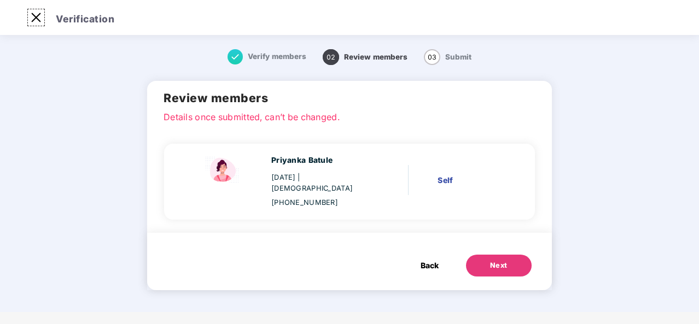  Describe the element at coordinates (331, 57) in the screenshot. I see `span: 02` at that location.